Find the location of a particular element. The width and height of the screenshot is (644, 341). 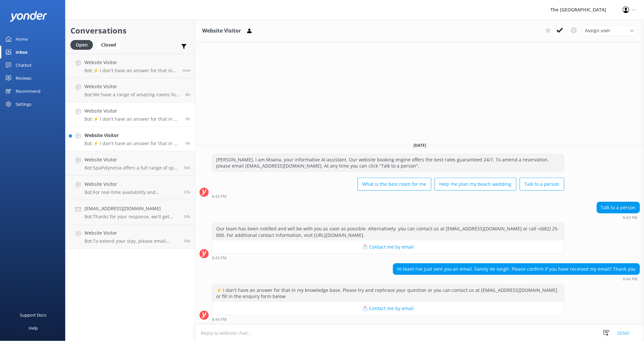

p: Bot: We have a range of amazing rooms for you to choose from. The best way to help you decide on ... is located at coordinates (132, 95).